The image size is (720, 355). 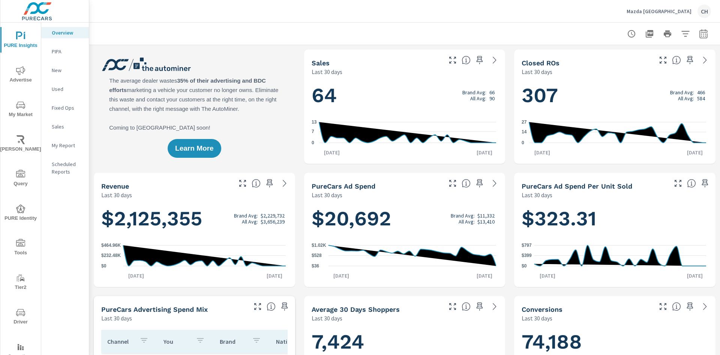 What do you see at coordinates (21, 75) in the screenshot?
I see `span: Advertise` at bounding box center [21, 75].